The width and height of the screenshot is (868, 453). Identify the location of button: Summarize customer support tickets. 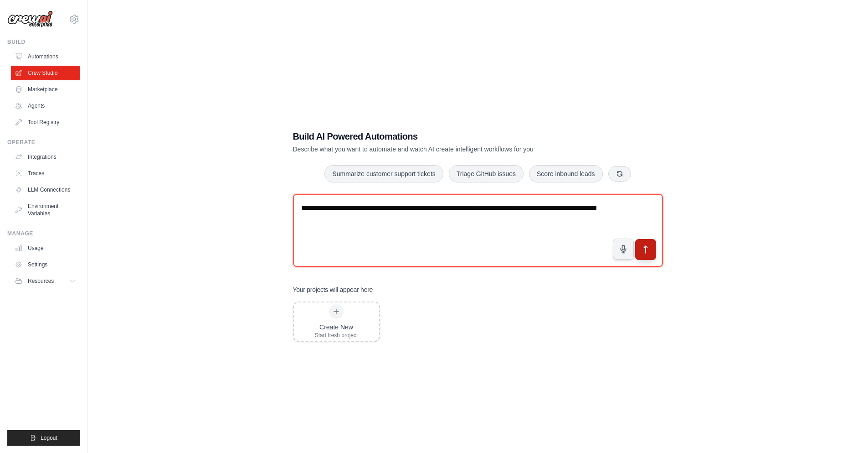
(383, 174).